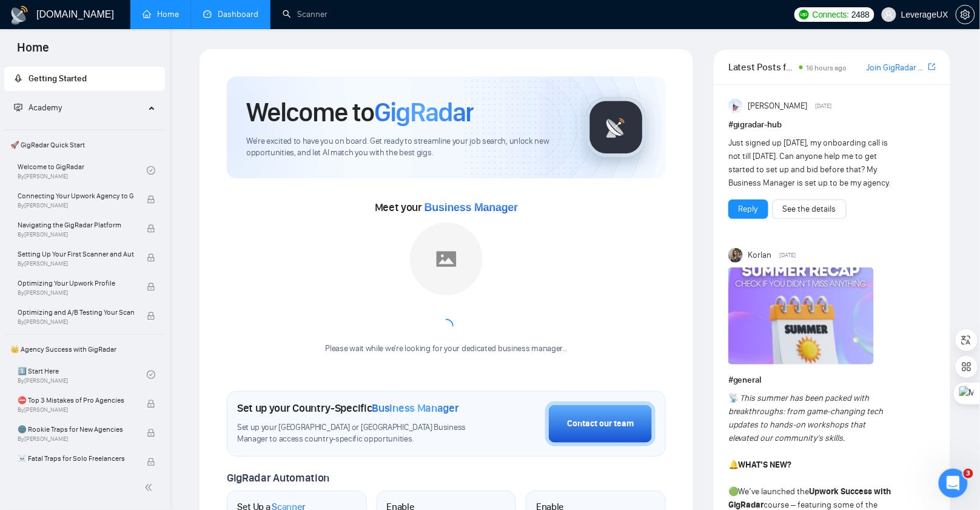 The height and width of the screenshot is (510, 980). I want to click on strong: Upwork Success with GigRadar, so click(809, 498).